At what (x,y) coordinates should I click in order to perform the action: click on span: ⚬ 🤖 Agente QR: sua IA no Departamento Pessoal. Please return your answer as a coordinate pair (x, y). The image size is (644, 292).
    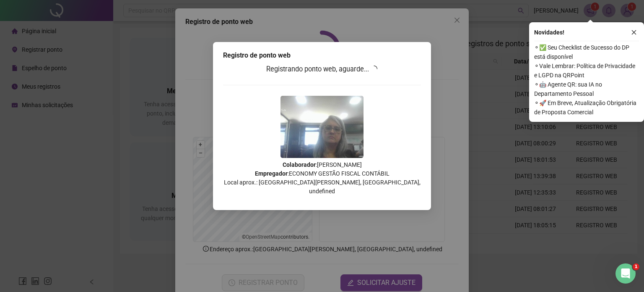
    Looking at the image, I should click on (587, 89).